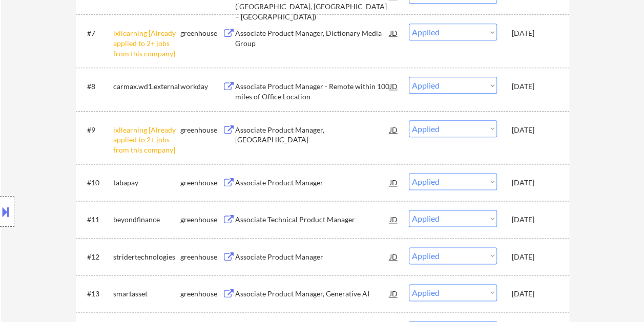 This screenshot has width=644, height=322. Describe the element at coordinates (313, 38) in the screenshot. I see `div: Associate Product Manager, Dictionary Media Group` at that location.